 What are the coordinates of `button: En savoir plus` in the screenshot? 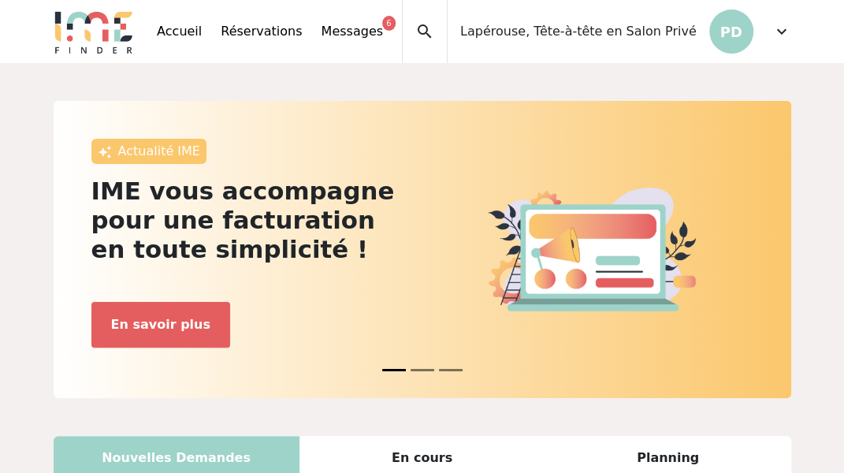 It's located at (161, 325).